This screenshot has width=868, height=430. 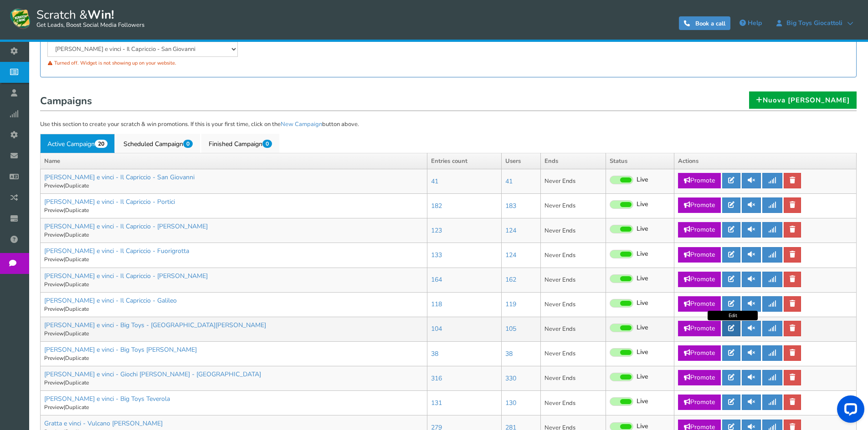 I want to click on a: 131, so click(x=436, y=403).